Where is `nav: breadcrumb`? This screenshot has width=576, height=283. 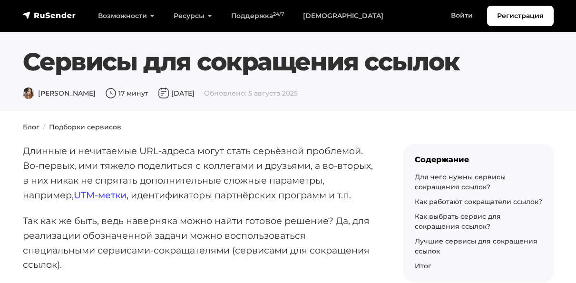
nav: breadcrumb is located at coordinates (288, 127).